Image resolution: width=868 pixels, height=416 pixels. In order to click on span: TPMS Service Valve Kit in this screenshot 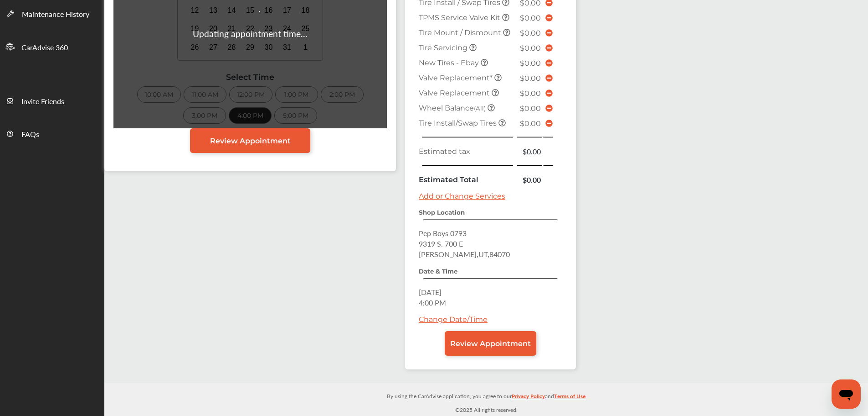, I will do `click(460, 17)`.